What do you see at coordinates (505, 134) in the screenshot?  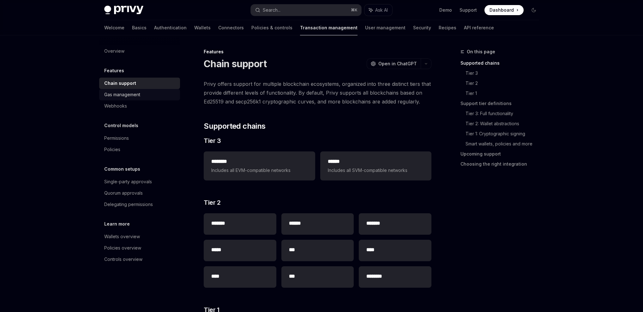 I see `a: Tier 1: Cryptographic signing` at bounding box center [505, 134].